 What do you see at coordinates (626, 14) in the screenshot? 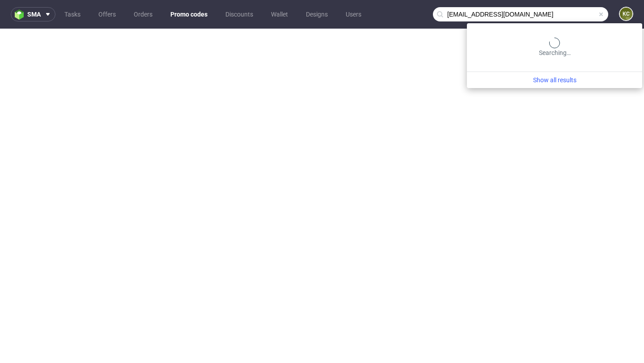
I see `figcaption: KC` at bounding box center [626, 14].